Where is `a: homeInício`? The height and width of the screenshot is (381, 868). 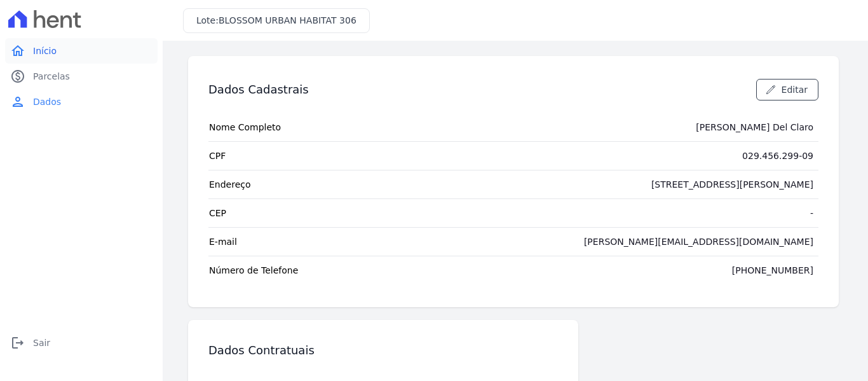 a: homeInício is located at coordinates (82, 51).